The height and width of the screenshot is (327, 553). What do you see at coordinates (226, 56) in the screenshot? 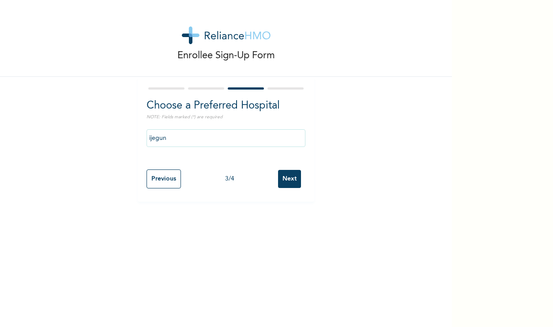
I see `p: Enrollee Sign-Up Form` at bounding box center [226, 56].